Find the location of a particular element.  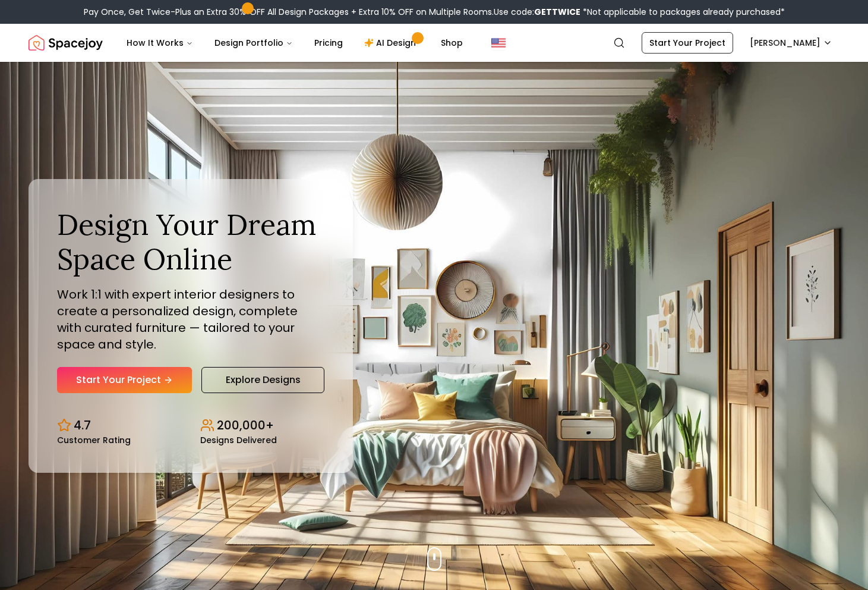

a: Shop is located at coordinates (452, 43).